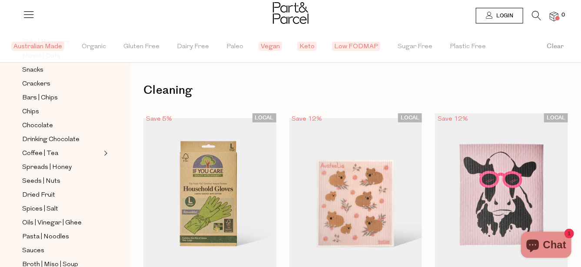 This screenshot has width=581, height=267. Describe the element at coordinates (62, 98) in the screenshot. I see `a: Bars | Chips` at that location.